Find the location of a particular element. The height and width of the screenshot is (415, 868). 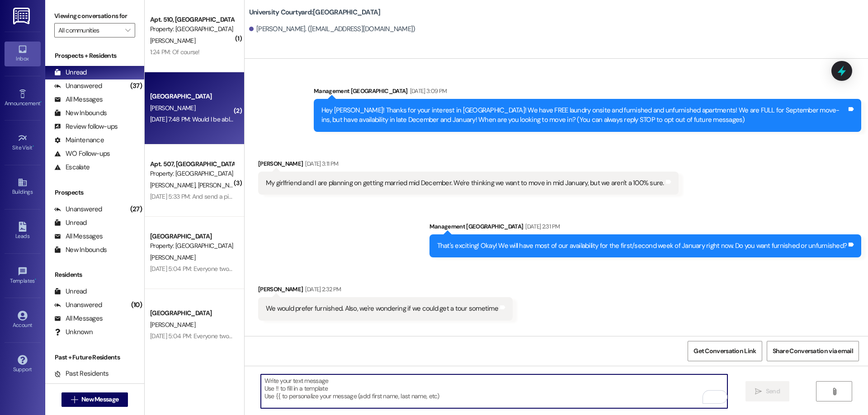

div: WO Follow-ups is located at coordinates (82, 153).